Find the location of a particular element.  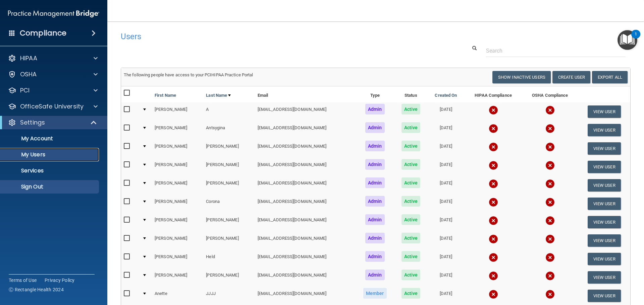

a: Privacy Policy is located at coordinates (60, 281).